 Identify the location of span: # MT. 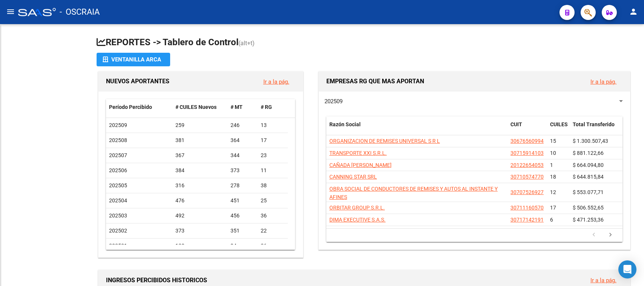
(237, 107).